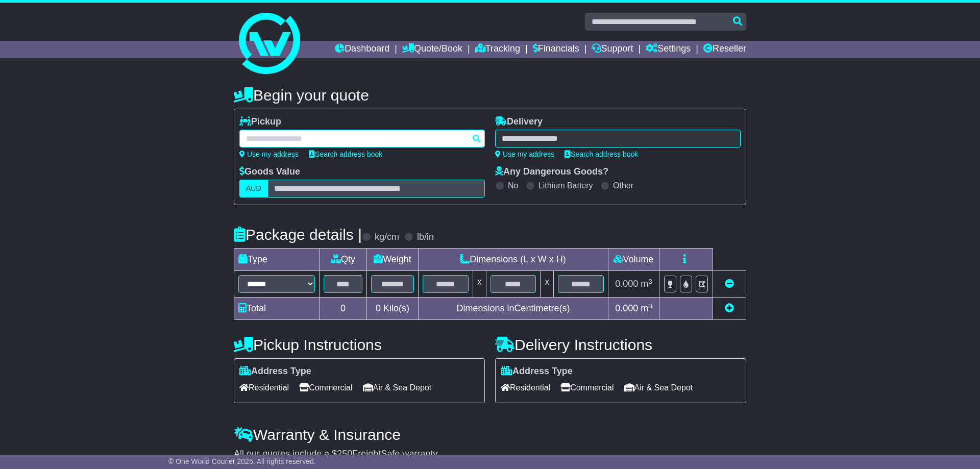  What do you see at coordinates (621, 345) in the screenshot?
I see `h4: Delivery Instructions` at bounding box center [621, 345].